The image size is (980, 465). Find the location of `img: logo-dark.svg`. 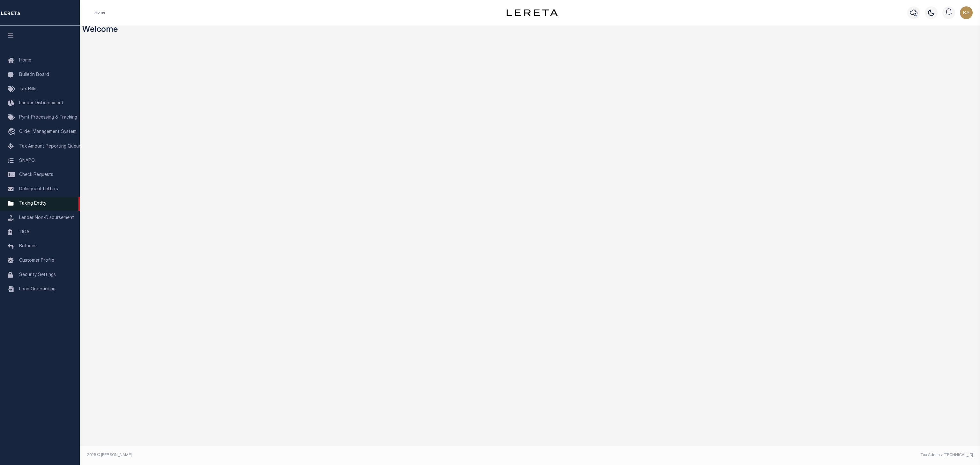

img: logo-dark.svg is located at coordinates (532, 13).